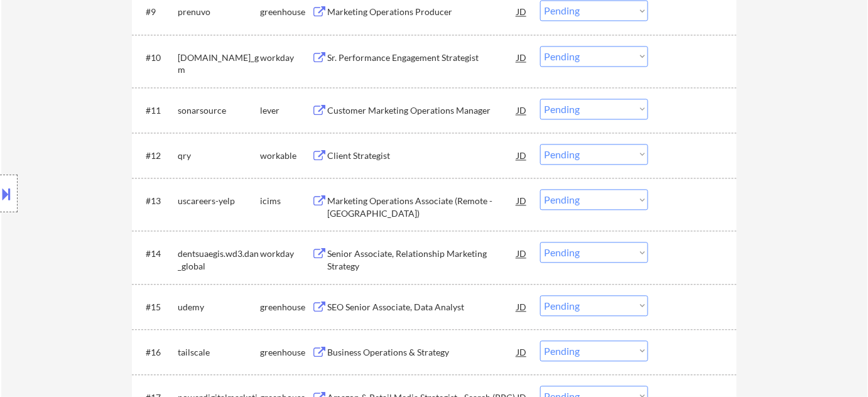  Describe the element at coordinates (422, 353) in the screenshot. I see `div: Business Operations & Strategy` at that location.